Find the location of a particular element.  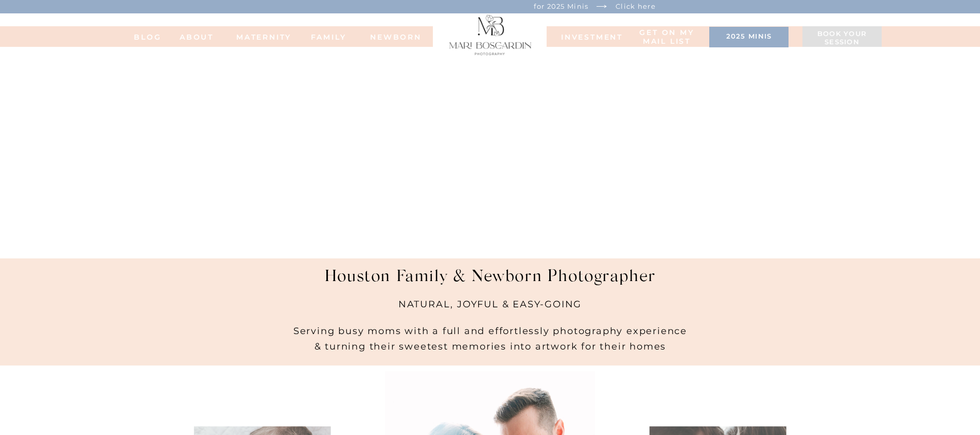

h3: Book your session is located at coordinates (842, 39).